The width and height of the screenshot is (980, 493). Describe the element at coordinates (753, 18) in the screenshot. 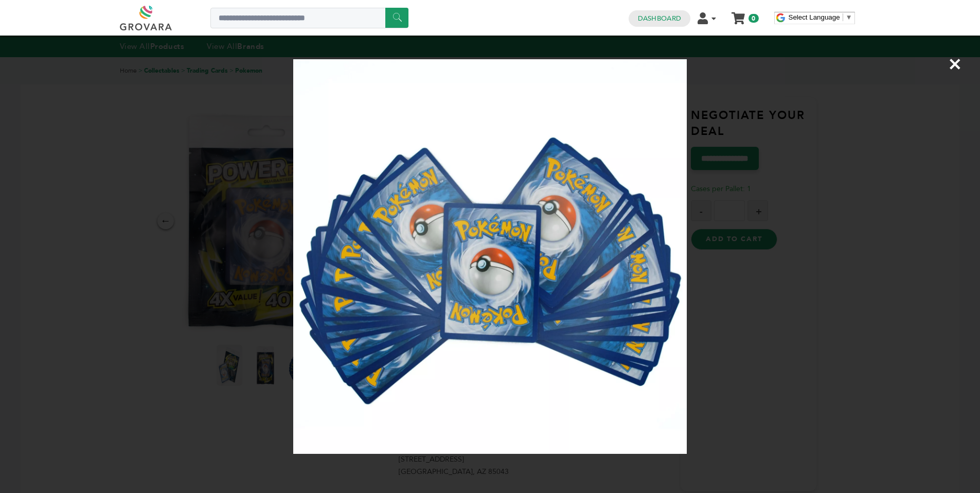

I see `span: 0` at that location.